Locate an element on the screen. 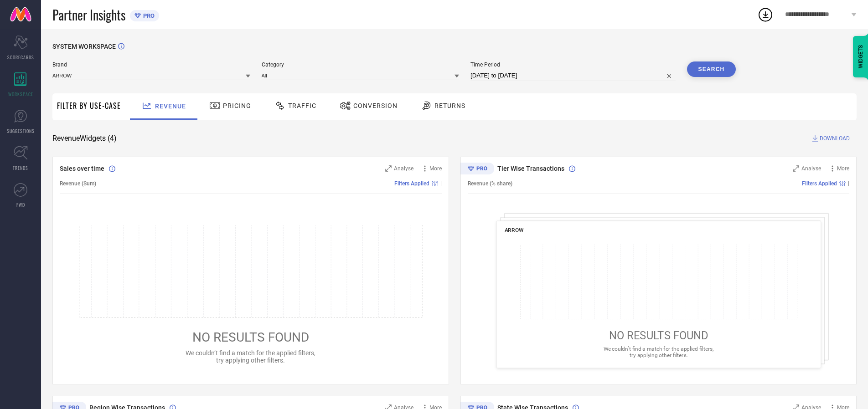 This screenshot has height=409, width=868. span: Pricing is located at coordinates (237, 105).